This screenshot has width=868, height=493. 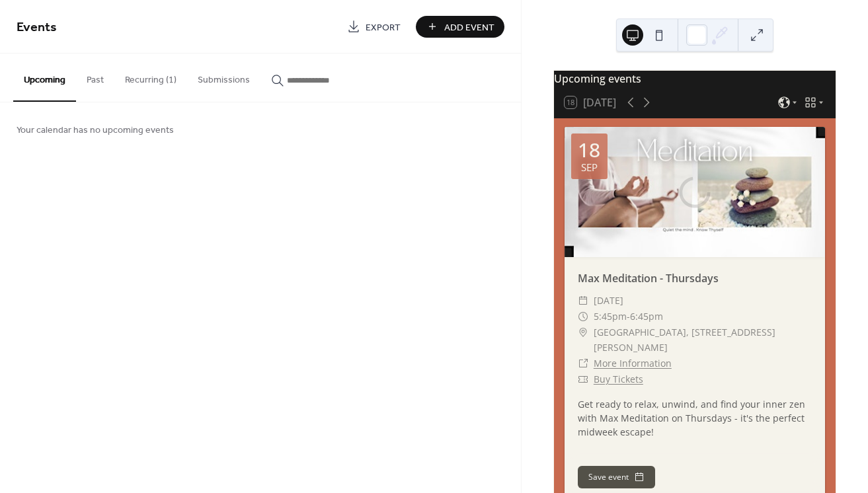 What do you see at coordinates (95, 76) in the screenshot?
I see `button: Past` at bounding box center [95, 76].